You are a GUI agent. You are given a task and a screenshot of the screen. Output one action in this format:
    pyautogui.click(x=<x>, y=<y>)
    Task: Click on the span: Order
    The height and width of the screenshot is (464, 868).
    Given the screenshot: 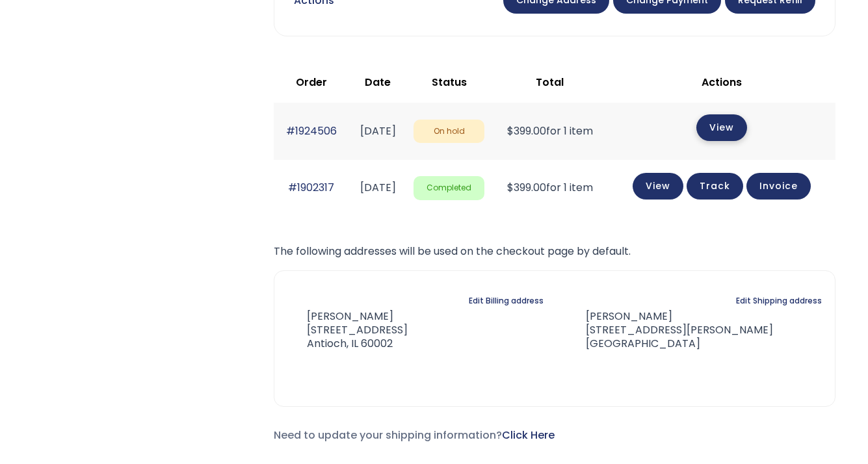 What is the action you would take?
    pyautogui.click(x=311, y=82)
    